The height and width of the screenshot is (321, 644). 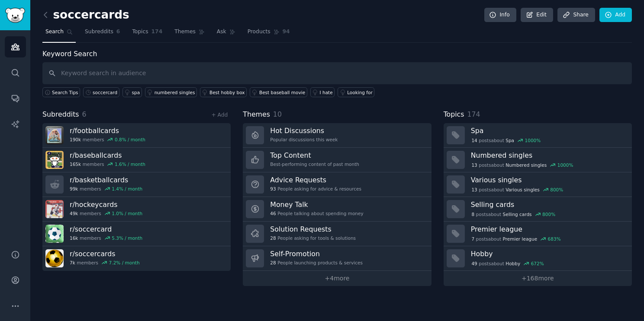 What do you see at coordinates (73, 238) in the screenshot?
I see `span: 16k` at bounding box center [73, 238].